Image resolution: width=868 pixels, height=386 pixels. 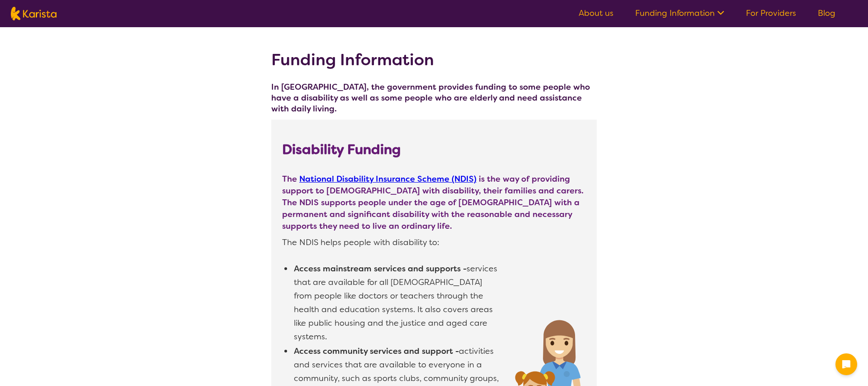 What do you see at coordinates (680, 13) in the screenshot?
I see `a: Funding Information` at bounding box center [680, 13].